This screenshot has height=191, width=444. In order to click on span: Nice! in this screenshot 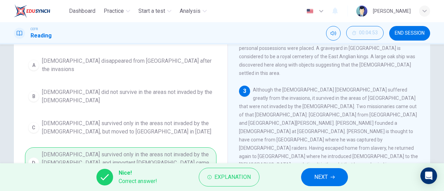, I will do `click(138, 173)`.